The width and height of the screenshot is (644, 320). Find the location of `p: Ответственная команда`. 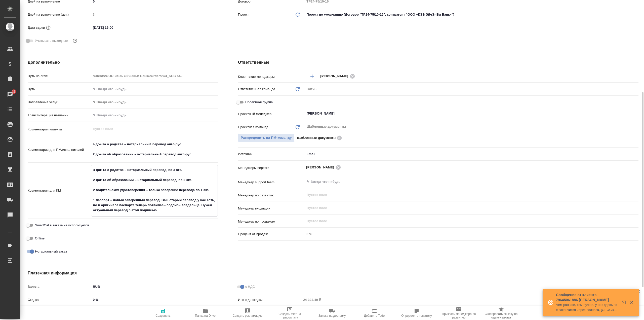

p: Ответственная команда is located at coordinates (257, 89).